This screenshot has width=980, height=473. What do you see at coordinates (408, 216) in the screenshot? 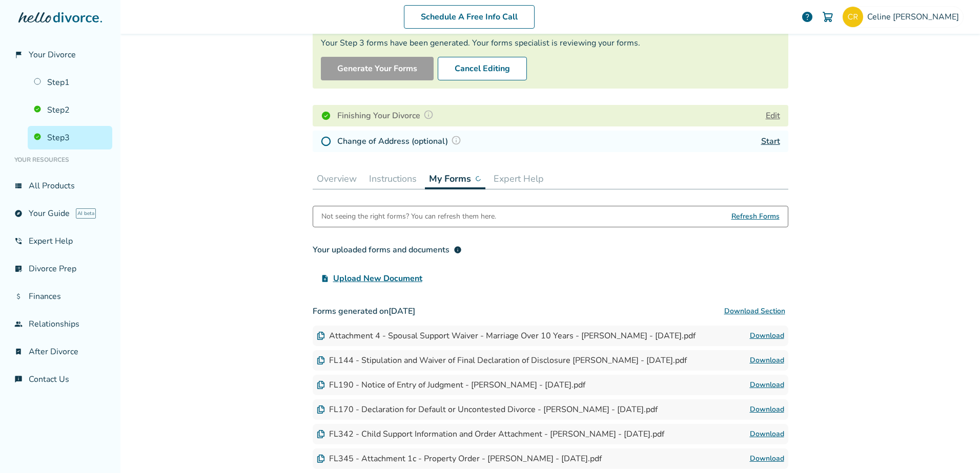
I see `div: Not seeing the right forms? You can refresh them here.` at bounding box center [408, 216].